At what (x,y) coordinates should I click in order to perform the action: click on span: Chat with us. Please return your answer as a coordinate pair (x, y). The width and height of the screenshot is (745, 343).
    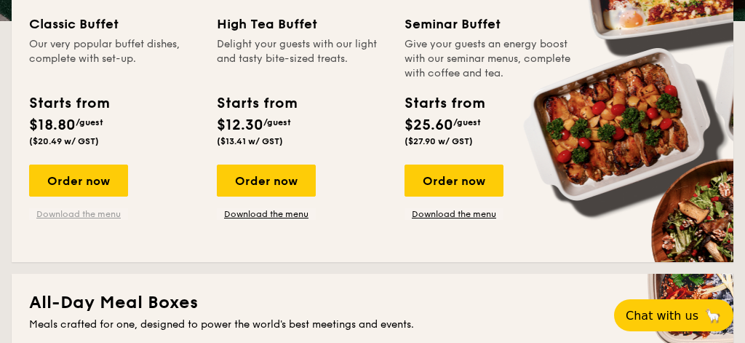
    Looking at the image, I should click on (662, 315).